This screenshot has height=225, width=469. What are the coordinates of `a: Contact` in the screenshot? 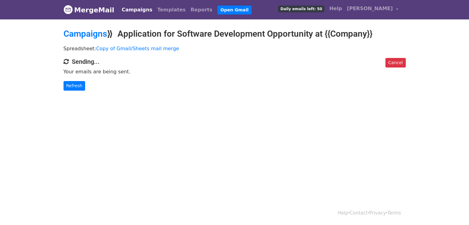 It's located at (359, 213).